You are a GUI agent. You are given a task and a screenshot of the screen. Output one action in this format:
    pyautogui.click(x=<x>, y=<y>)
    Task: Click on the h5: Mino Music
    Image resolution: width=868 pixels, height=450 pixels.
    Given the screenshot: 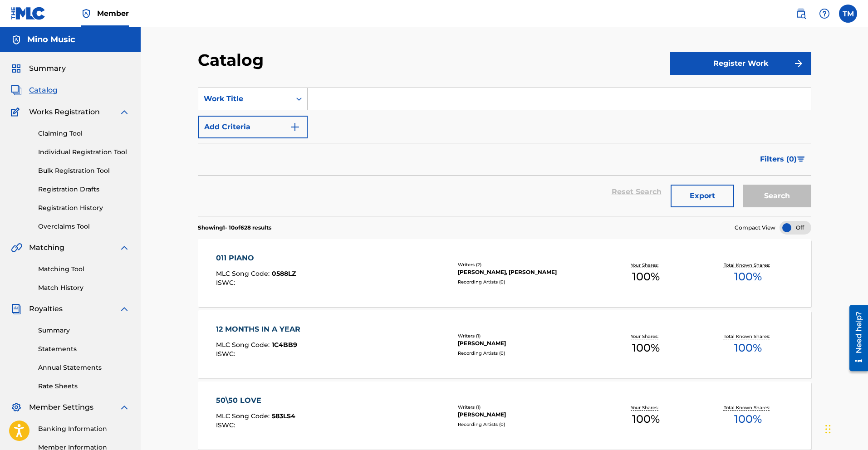 What is the action you would take?
    pyautogui.click(x=51, y=39)
    